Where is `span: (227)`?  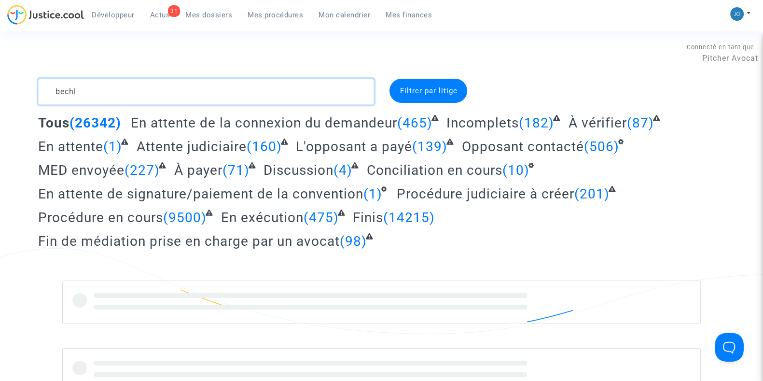 span: (227) is located at coordinates (142, 170).